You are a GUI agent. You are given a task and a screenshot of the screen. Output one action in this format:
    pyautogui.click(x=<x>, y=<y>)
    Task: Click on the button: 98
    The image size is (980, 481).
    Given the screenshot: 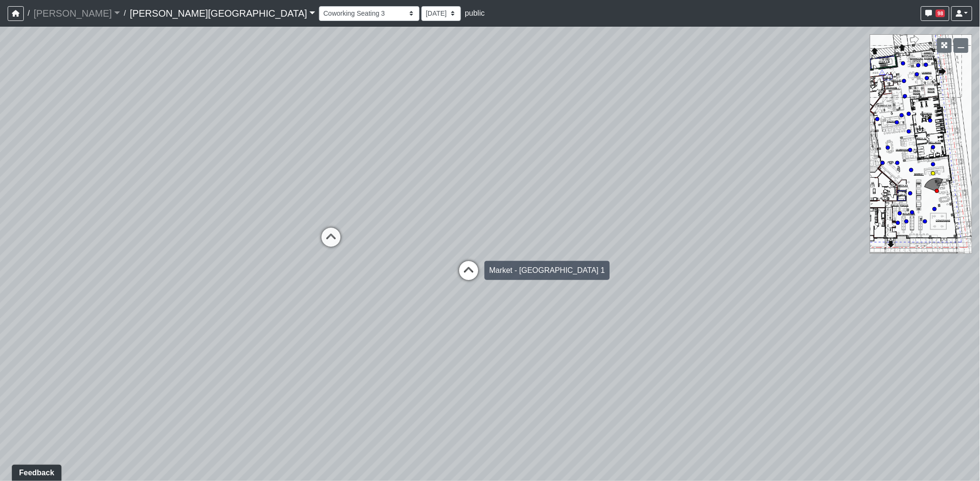 What is the action you would take?
    pyautogui.click(x=935, y=13)
    